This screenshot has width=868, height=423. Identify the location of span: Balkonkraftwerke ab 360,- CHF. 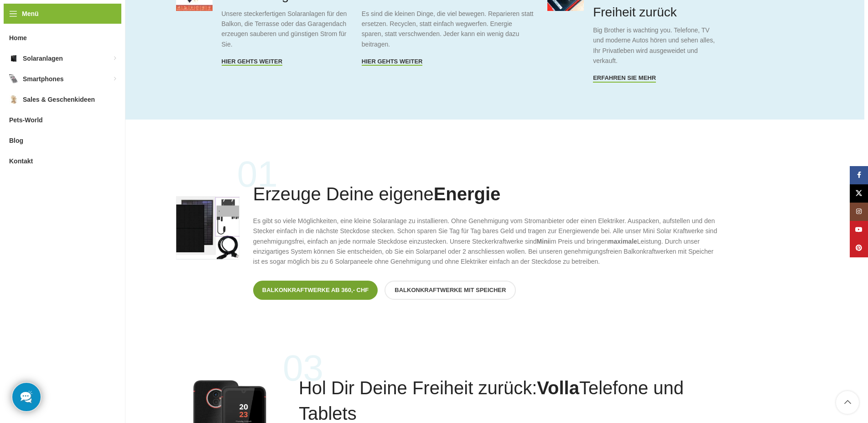
(316, 291).